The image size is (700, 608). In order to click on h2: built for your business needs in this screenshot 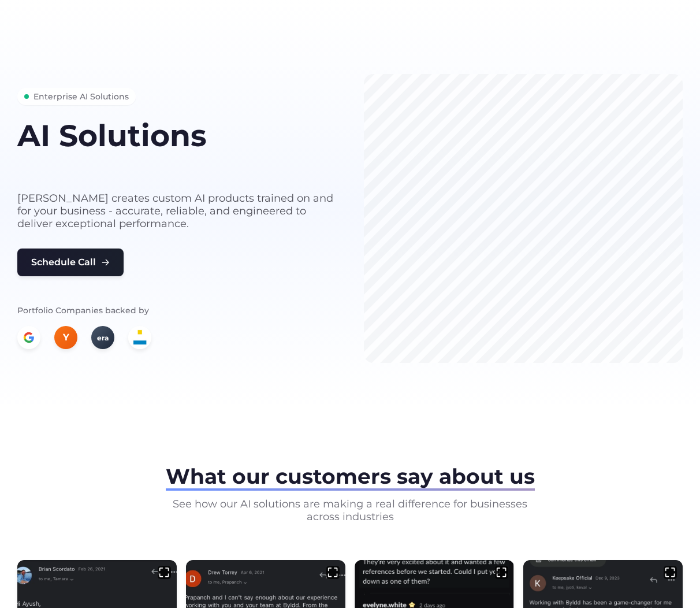, I will do `click(177, 167)`.